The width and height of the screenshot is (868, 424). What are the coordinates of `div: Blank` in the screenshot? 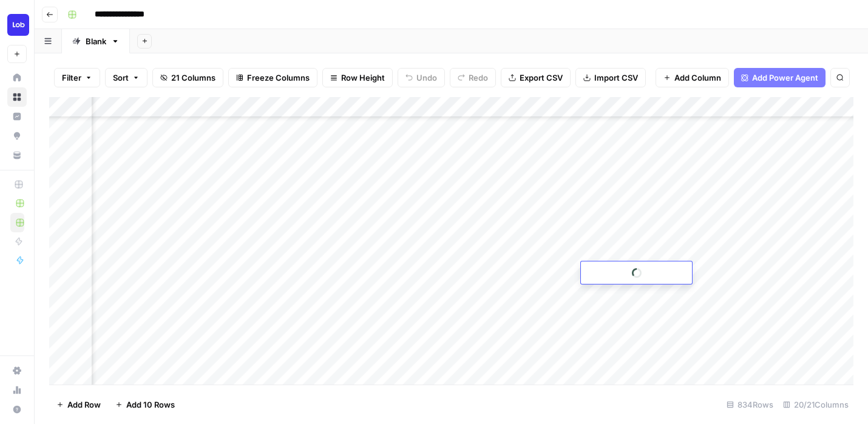 It's located at (96, 41).